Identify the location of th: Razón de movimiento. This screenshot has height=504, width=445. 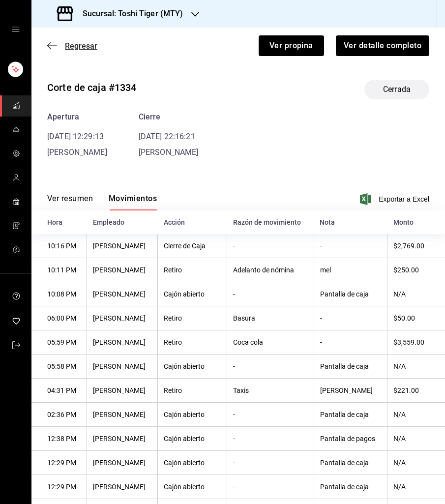
(271, 222).